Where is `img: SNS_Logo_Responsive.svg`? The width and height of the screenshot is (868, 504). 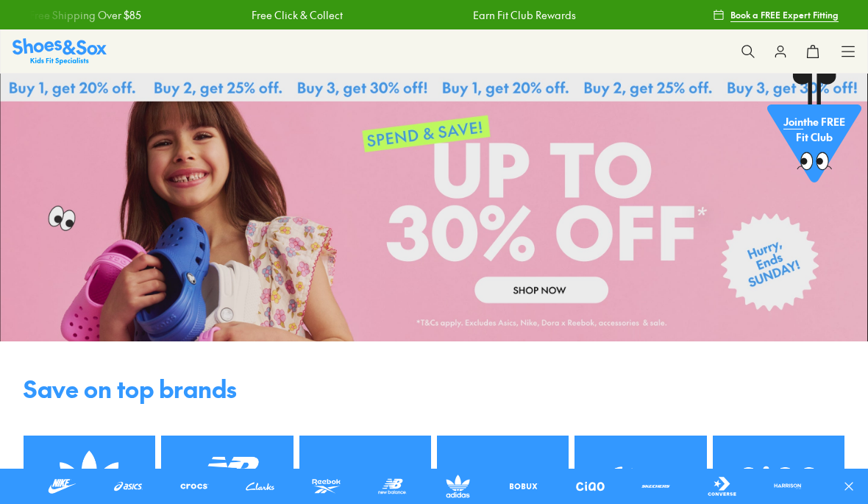
img: SNS_Logo_Responsive.svg is located at coordinates (60, 51).